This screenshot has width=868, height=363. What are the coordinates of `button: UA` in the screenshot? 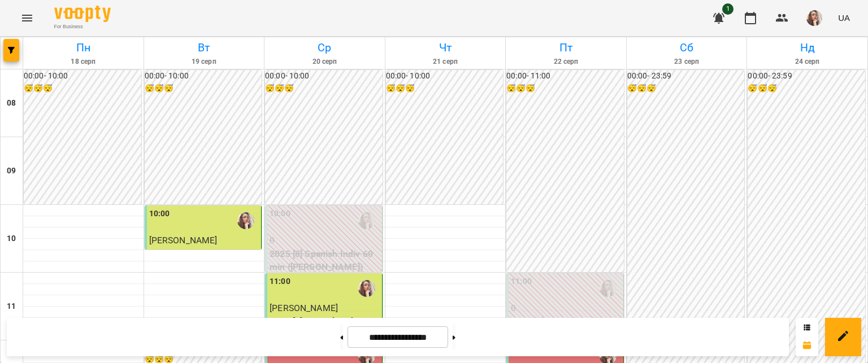 It's located at (844, 17).